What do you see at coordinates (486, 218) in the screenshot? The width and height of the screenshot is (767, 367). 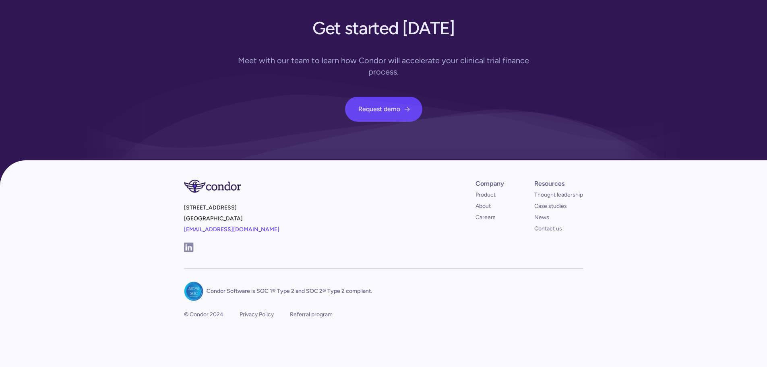 I see `a: Careers` at bounding box center [486, 218].